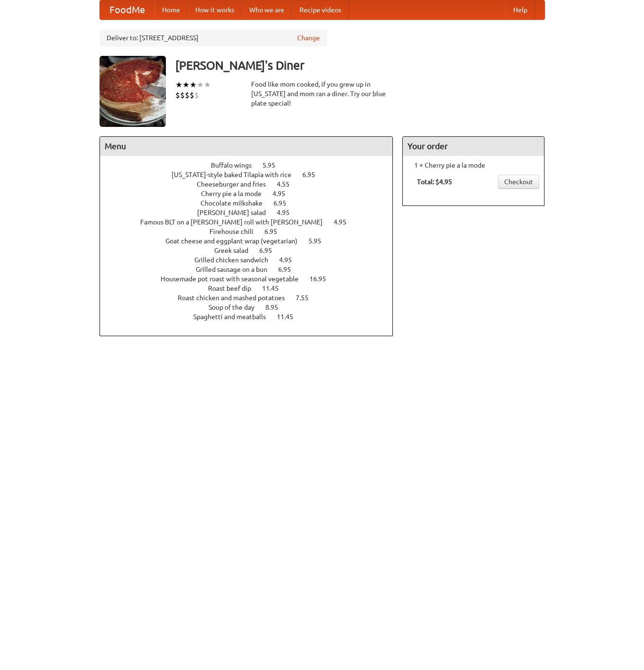 Image resolution: width=644 pixels, height=670 pixels. I want to click on span: Housemade pot roast with seasonal vegetable, so click(235, 279).